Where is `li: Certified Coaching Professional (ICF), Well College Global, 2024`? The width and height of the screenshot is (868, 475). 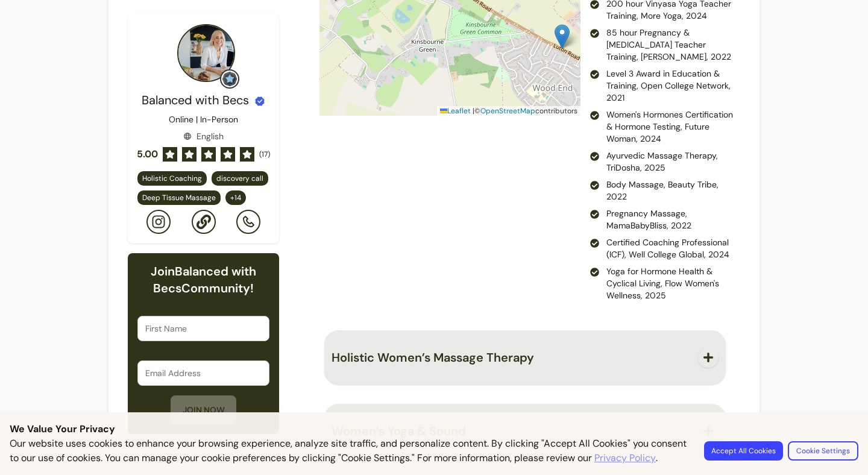 li: Certified Coaching Professional (ICF), Well College Global, 2024 is located at coordinates (655, 249).